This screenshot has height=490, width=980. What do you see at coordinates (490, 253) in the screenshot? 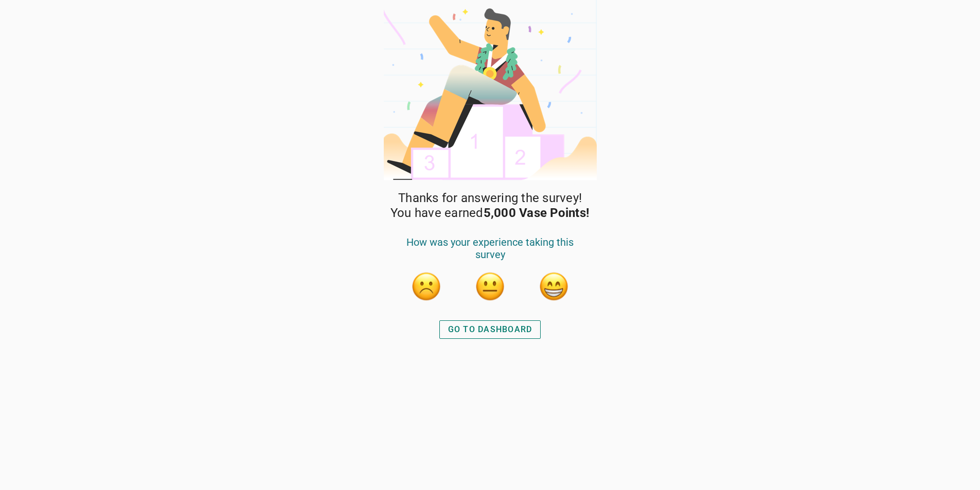
I see `div: How was your experience taking this survey` at bounding box center [490, 253].